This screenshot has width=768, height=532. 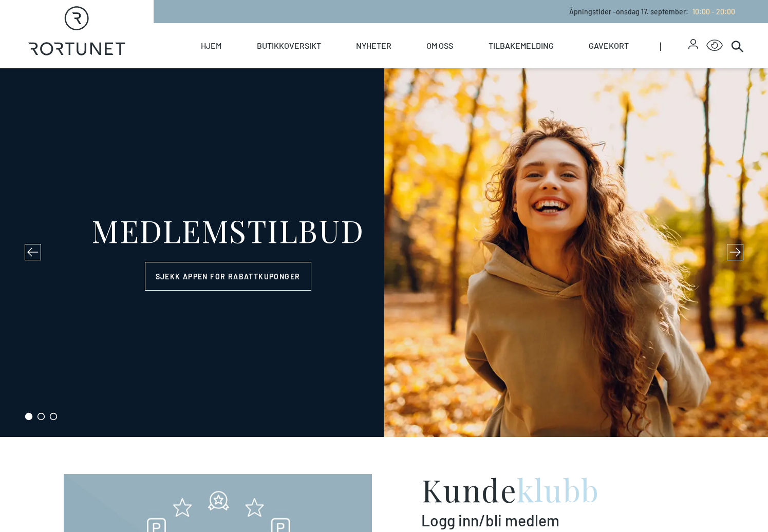 What do you see at coordinates (440, 45) in the screenshot?
I see `a: Om oss` at bounding box center [440, 45].